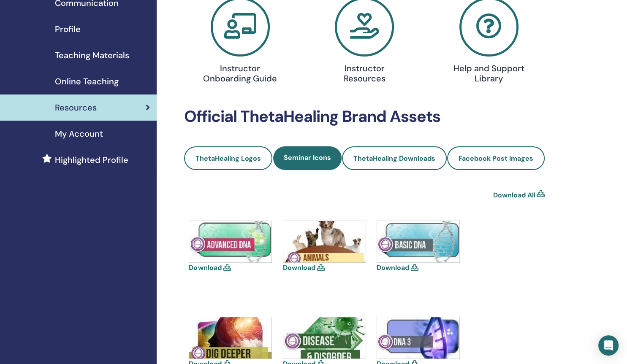 This screenshot has height=364, width=627. What do you see at coordinates (240, 73) in the screenshot?
I see `h4: Instructor Onboarding Guide` at bounding box center [240, 73].